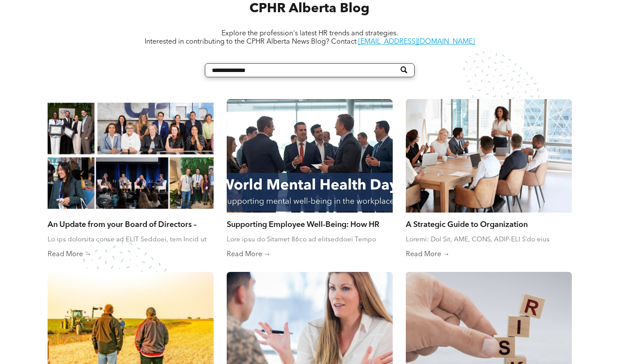 This screenshot has height=364, width=619. I want to click on div: Lo ips dolorsita conse ad ELIT Seddoei, tem Incid ut Laboreetd magn aliquaeni ad minimve quisnost..., so click(131, 239).